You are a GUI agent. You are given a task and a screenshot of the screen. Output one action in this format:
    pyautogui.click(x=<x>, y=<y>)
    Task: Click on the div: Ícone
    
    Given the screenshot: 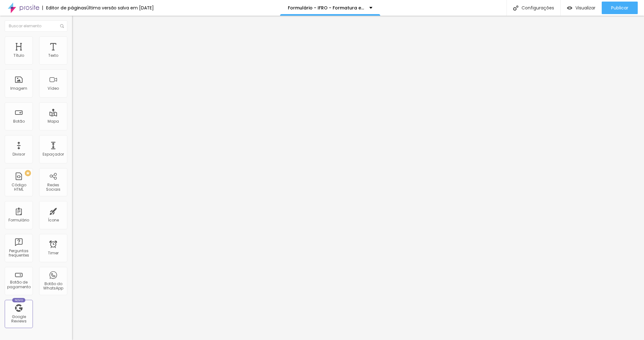 What is the action you would take?
    pyautogui.click(x=53, y=220)
    